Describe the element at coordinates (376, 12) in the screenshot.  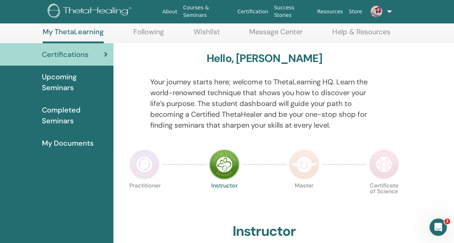
I see `img: default.jpg` at that location.